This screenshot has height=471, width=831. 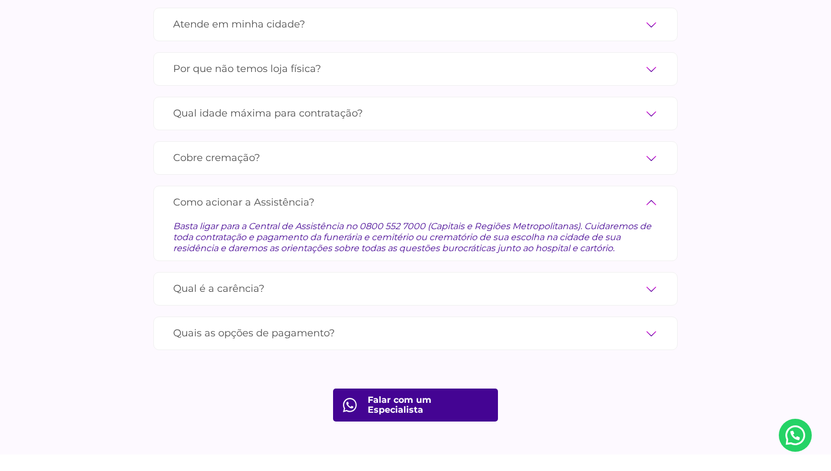 I want to click on label: Quais as opções de pagamento?, so click(x=415, y=333).